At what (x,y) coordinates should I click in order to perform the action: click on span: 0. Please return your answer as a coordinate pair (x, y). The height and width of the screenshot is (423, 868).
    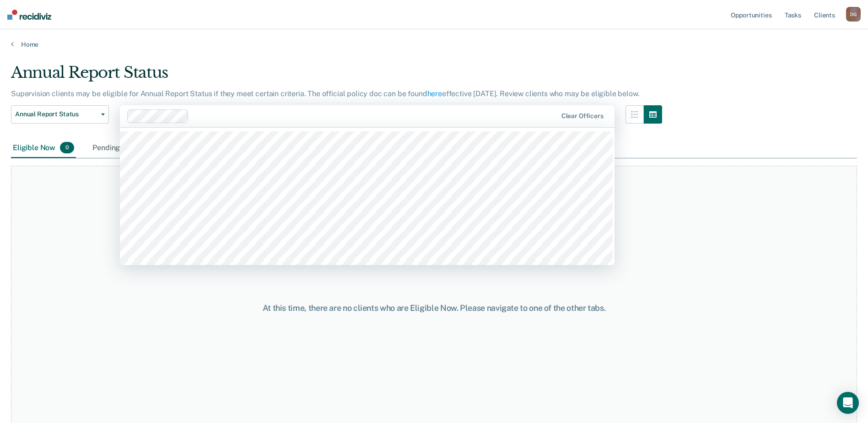
    Looking at the image, I should click on (66, 148).